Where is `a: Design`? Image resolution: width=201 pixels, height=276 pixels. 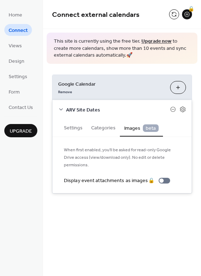 a: Design is located at coordinates (16, 61).